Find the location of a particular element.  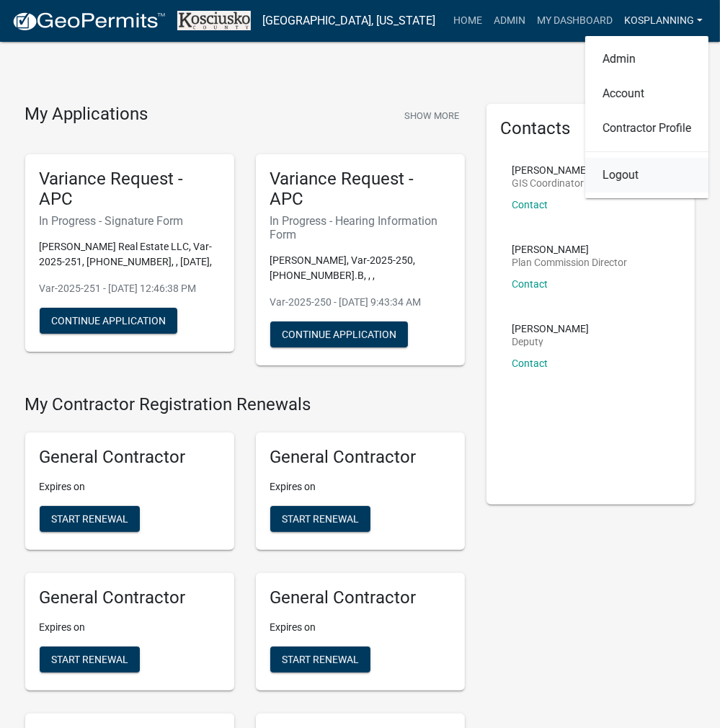

button: Show More is located at coordinates (431, 116).